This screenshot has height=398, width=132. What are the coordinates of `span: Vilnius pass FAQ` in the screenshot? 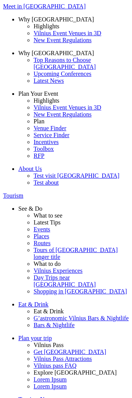 It's located at (55, 365).